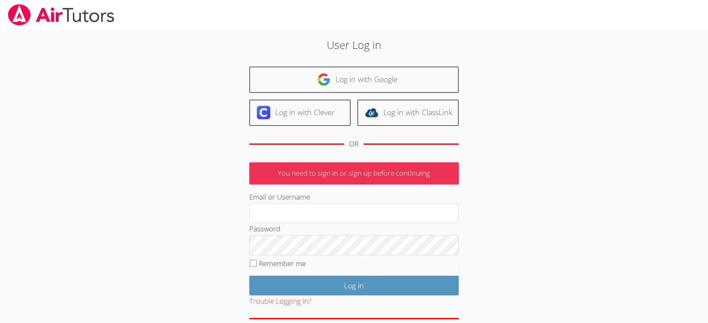 The width and height of the screenshot is (708, 323). What do you see at coordinates (372, 113) in the screenshot?
I see `img: classlink-logo-d6bb404cc1216ec64c9a2012d9dc4662098be43eaf13dc465df04b49fa7ab582.svg` at bounding box center [372, 113].